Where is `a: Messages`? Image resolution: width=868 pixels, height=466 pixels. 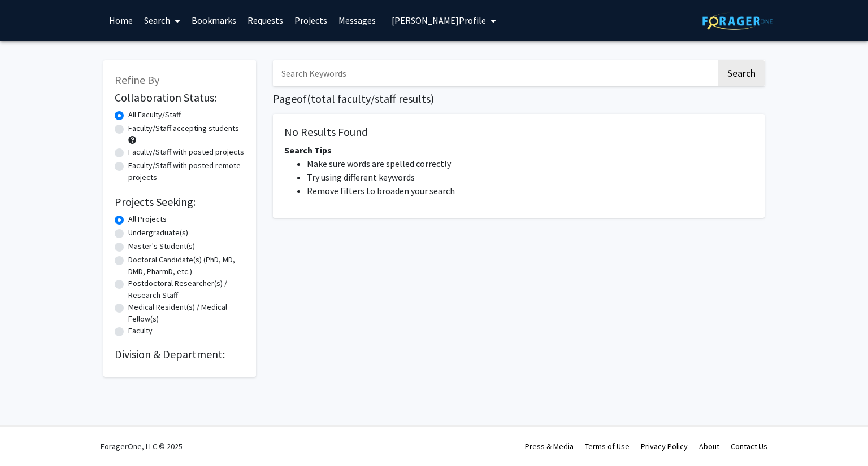 a: Messages is located at coordinates (357, 20).